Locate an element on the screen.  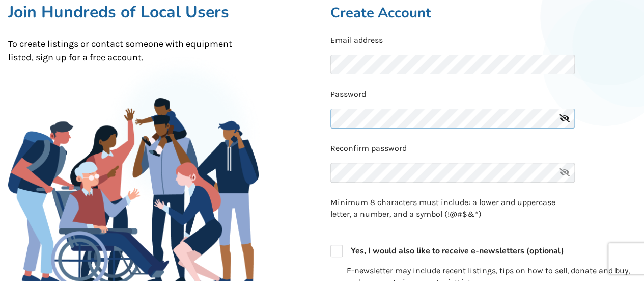
strong: Yes, I would also like to receive e-newsletters (optional) is located at coordinates (457, 251).